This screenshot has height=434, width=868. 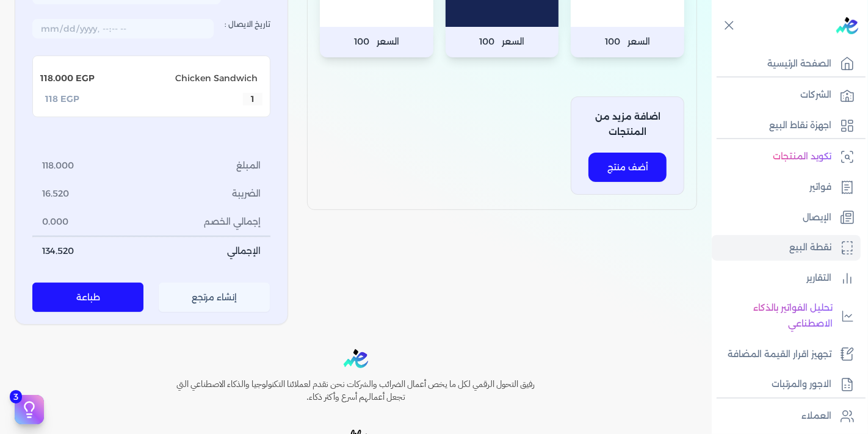 I want to click on p: نقطة البيع, so click(x=810, y=248).